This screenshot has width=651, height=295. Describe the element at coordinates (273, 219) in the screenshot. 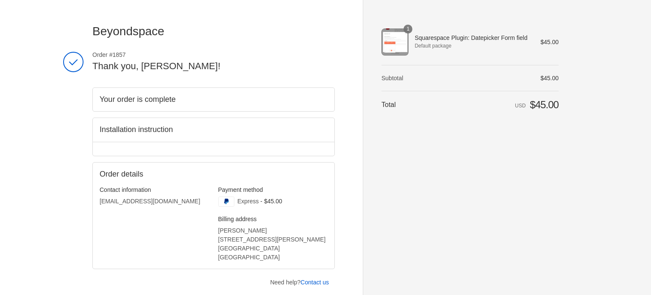

I see `h3: Billing address` at that location.